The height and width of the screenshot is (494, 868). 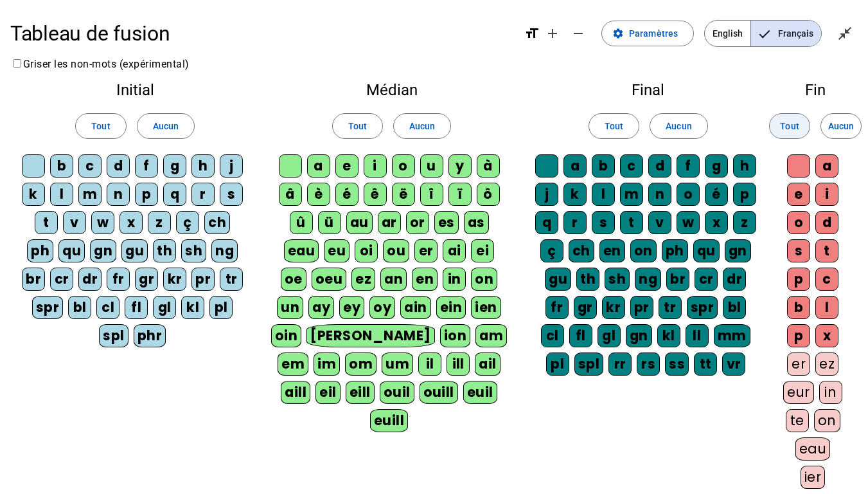 What do you see at coordinates (786, 34) in the screenshot?
I see `span: Français` at bounding box center [786, 34].